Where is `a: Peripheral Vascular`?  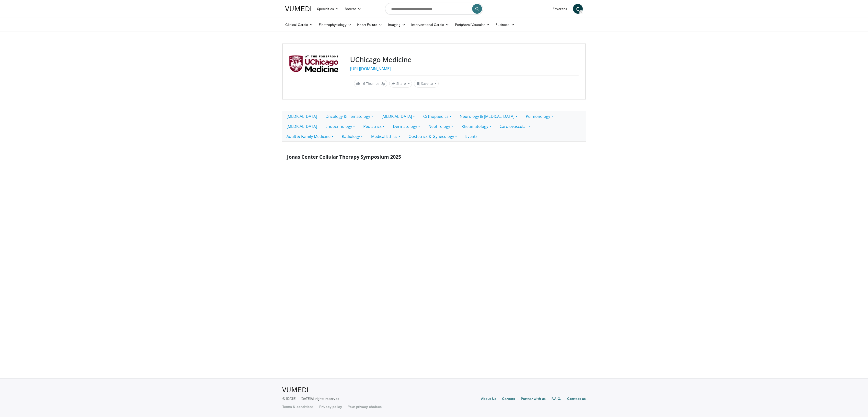 a: Peripheral Vascular is located at coordinates (472, 25).